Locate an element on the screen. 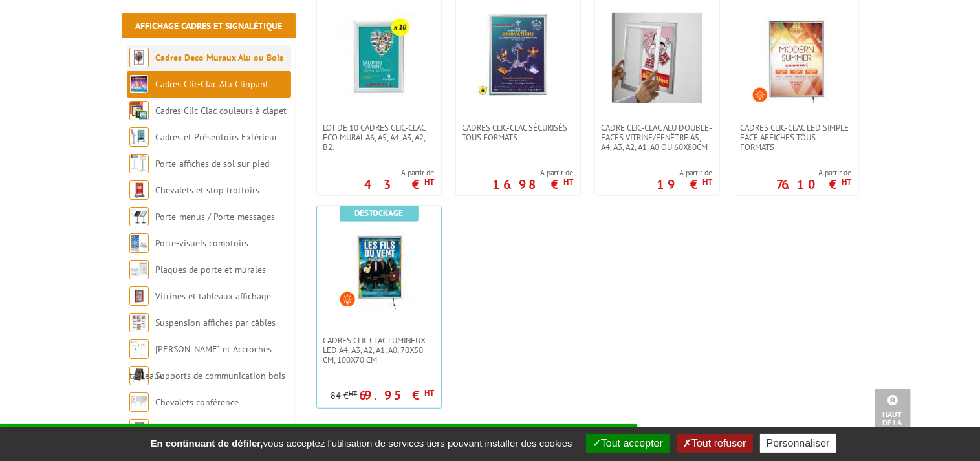 This screenshot has width=980, height=461. a: Suspension affiches par câbles is located at coordinates (215, 322).